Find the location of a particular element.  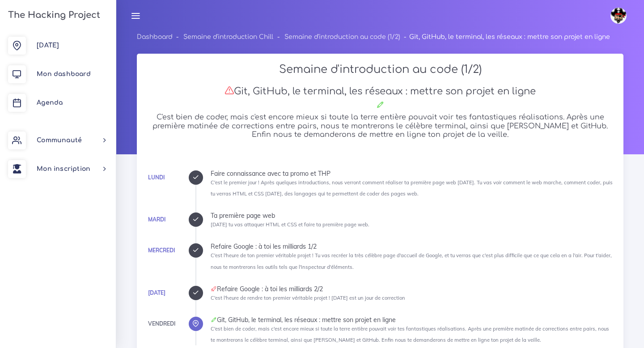

div: Refaire Google : à toi les milliards 1/2 is located at coordinates (412, 247).